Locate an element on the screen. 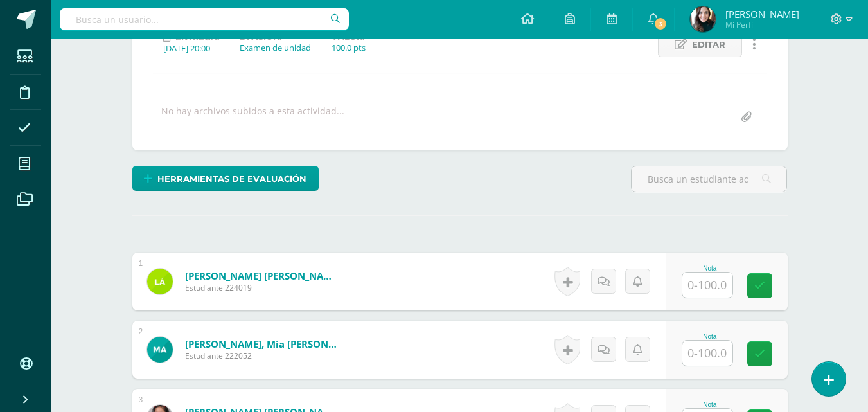 The height and width of the screenshot is (412, 868). span: Estudiante 222052 is located at coordinates (262, 356).